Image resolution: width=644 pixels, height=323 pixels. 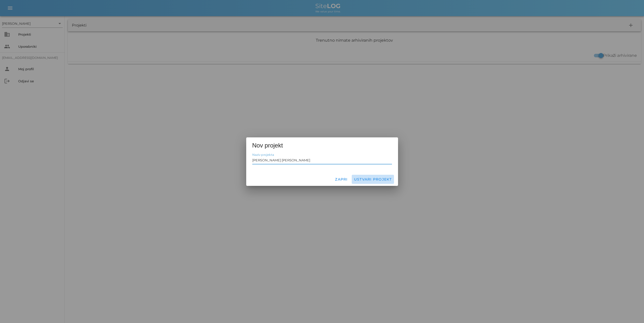 I want to click on span: Zapri, so click(x=341, y=179).